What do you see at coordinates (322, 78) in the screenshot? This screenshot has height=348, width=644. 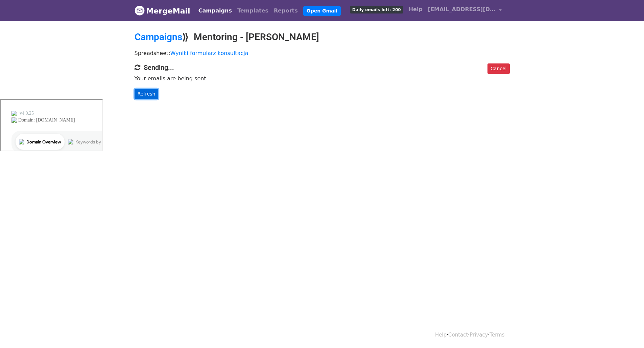 I see `p: Your emails are being sent.` at bounding box center [322, 78].